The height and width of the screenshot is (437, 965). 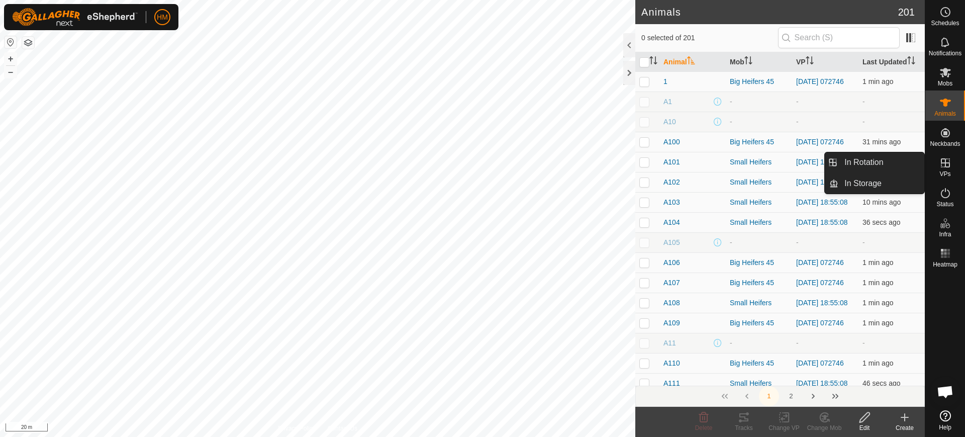 What do you see at coordinates (342, 428) in the screenshot?
I see `a: Contact Us` at bounding box center [342, 428].